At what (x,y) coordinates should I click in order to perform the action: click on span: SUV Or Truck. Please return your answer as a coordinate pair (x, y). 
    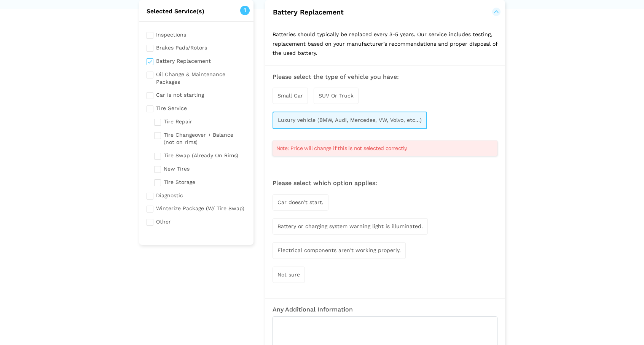
    Looking at the image, I should click on (336, 95).